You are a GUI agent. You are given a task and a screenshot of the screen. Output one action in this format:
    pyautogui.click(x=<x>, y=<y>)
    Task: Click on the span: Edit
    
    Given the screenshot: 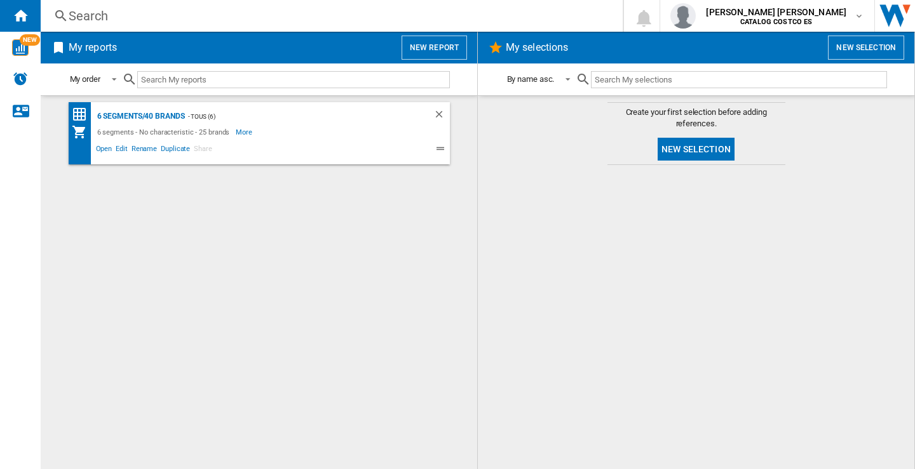 What is the action you would take?
    pyautogui.click(x=121, y=151)
    